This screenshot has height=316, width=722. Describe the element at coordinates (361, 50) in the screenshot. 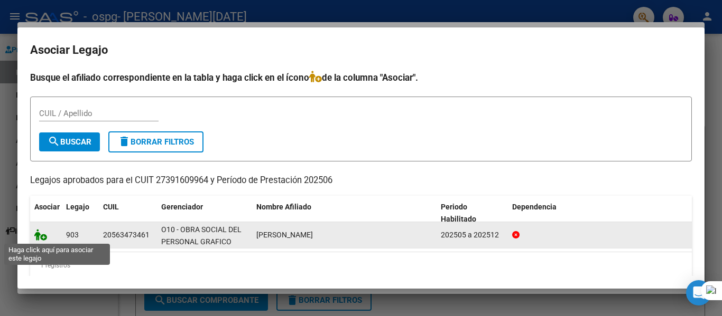

I see `h2: Asociar Legajo` at that location.